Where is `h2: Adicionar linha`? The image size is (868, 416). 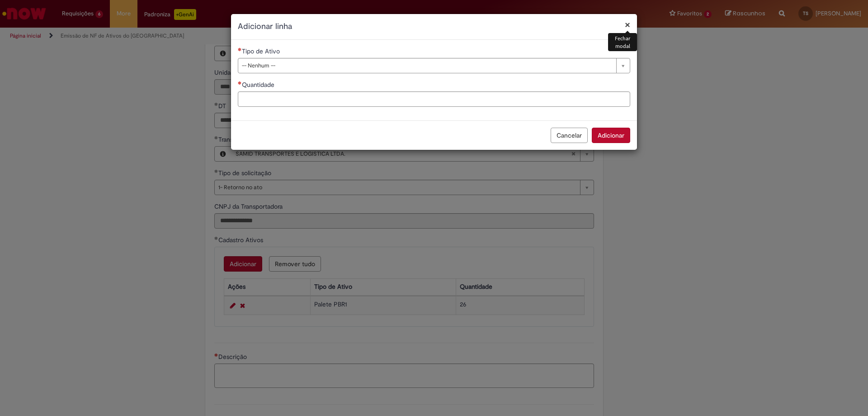
h2: Adicionar linha is located at coordinates (434, 27).